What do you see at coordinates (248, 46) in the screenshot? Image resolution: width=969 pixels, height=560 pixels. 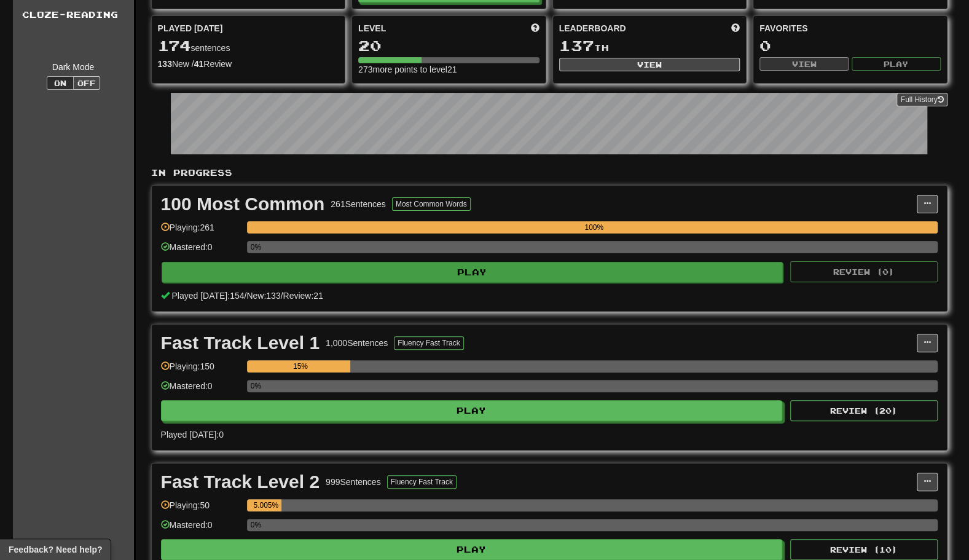 I see `div: sentences` at bounding box center [248, 46].